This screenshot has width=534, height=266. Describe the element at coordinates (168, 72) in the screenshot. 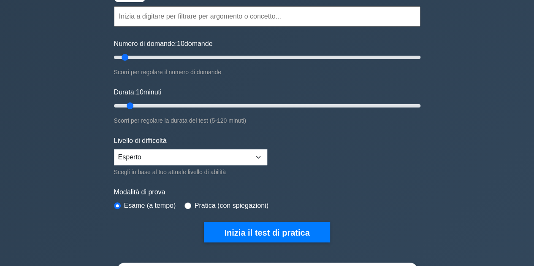

I see `font: Scorri per regolare il numero di domande` at that location.